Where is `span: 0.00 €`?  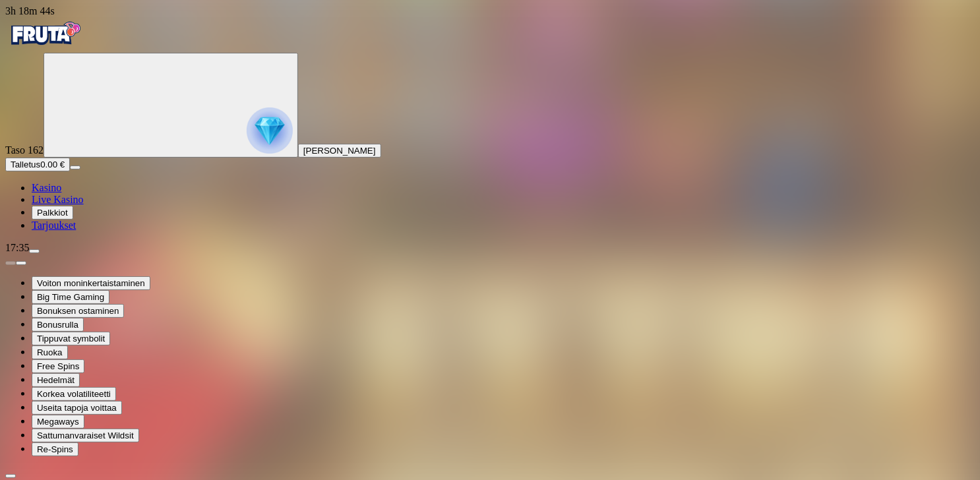 span: 0.00 € is located at coordinates (52, 164).